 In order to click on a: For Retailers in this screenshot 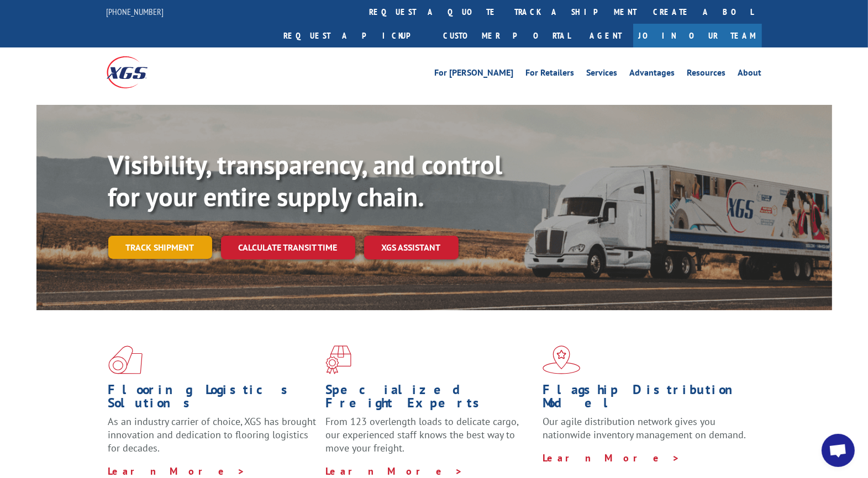, I will do `click(550, 75)`.